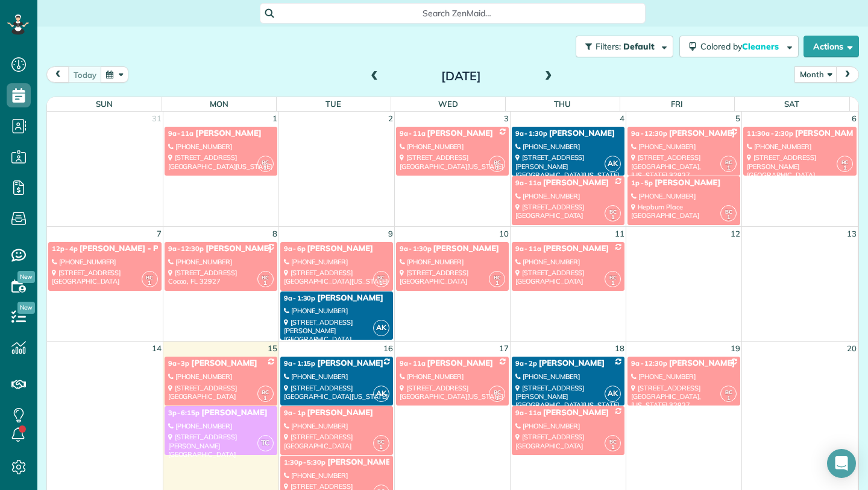  Describe the element at coordinates (388, 348) in the screenshot. I see `a: 16` at that location.